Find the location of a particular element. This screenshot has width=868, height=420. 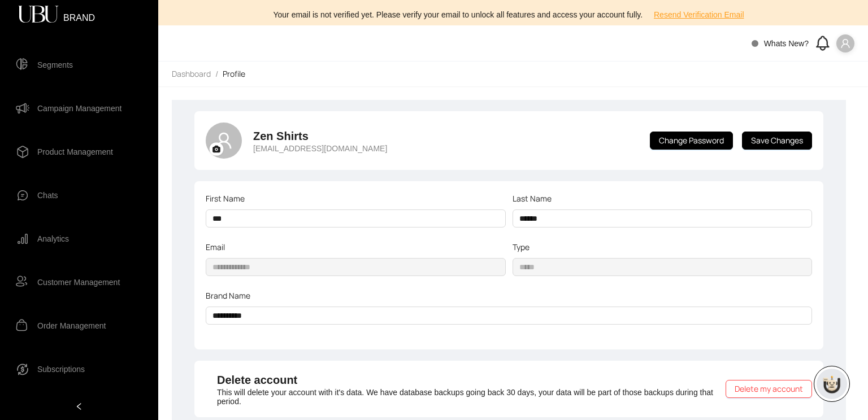

span: Customer Management is located at coordinates (79, 282).